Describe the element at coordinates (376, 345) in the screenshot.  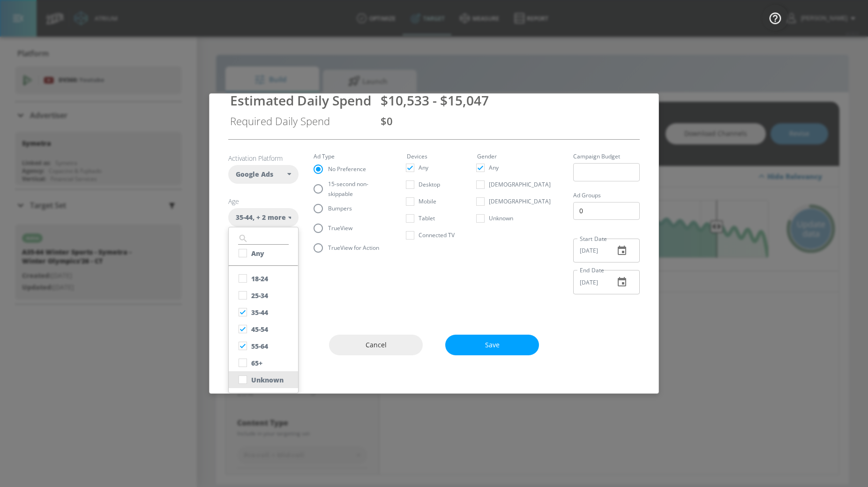
I see `span: Cancel` at that location.